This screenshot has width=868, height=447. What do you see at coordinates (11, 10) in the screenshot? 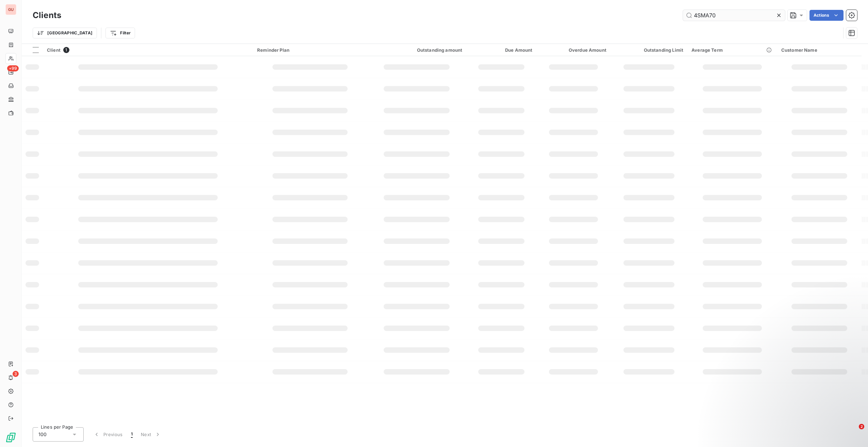
I see `div: GU` at bounding box center [11, 10].